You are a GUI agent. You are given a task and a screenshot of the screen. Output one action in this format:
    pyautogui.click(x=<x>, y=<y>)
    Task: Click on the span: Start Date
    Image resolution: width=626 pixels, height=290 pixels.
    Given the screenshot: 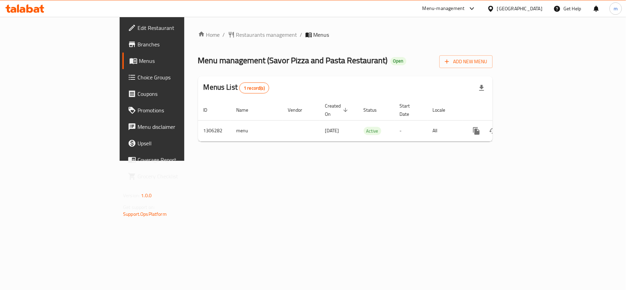 What is the action you would take?
    pyautogui.click(x=410, y=110)
    